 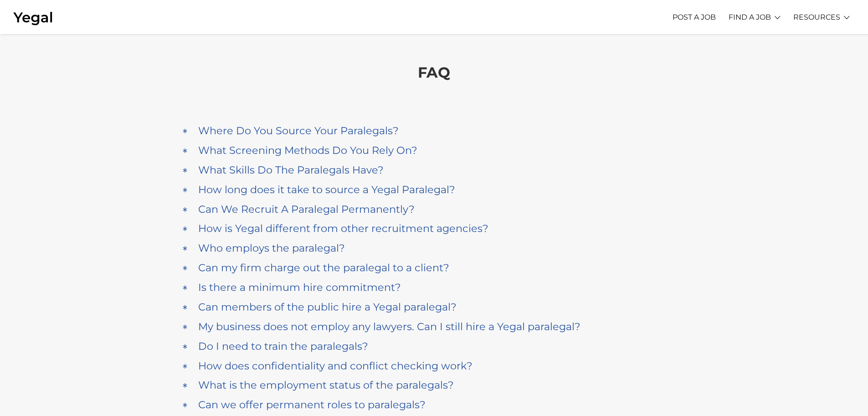 I want to click on h4: What Skills Do The Paralegals Have?, so click(x=291, y=170).